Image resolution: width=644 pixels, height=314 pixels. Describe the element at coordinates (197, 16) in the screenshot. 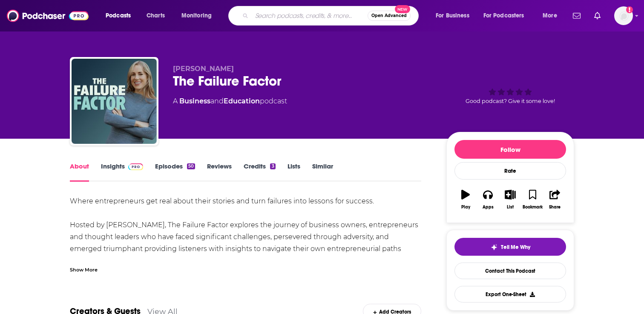

I see `span: Monitoring` at that location.